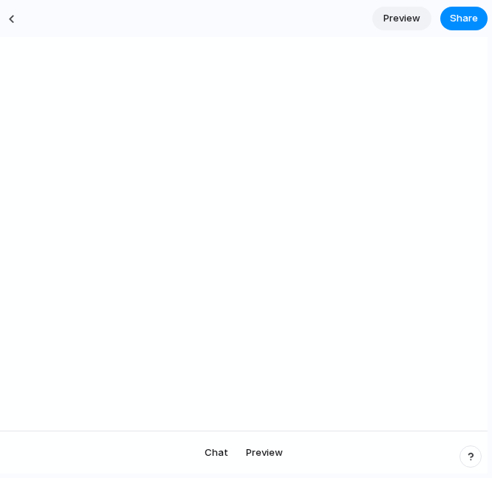  Describe the element at coordinates (402, 18) in the screenshot. I see `a: Preview` at that location.